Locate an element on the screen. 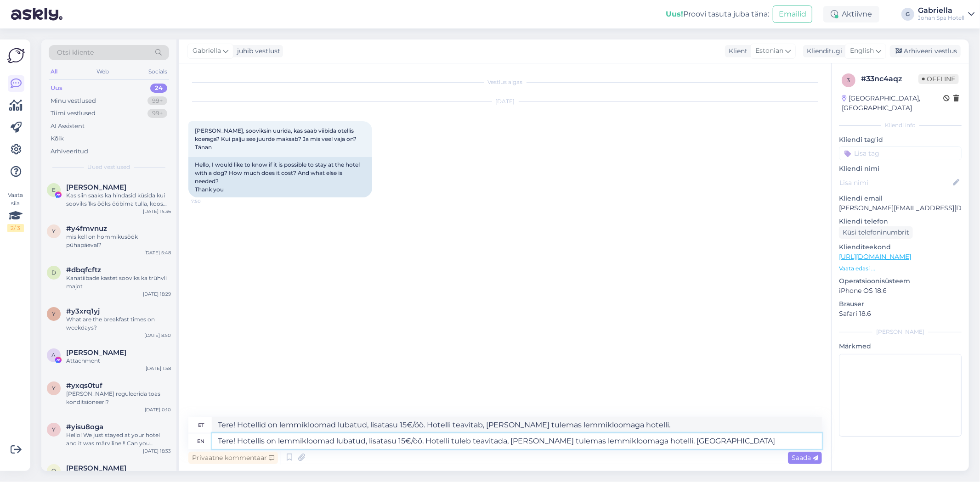  span: Uued vestlused is located at coordinates (109, 167).